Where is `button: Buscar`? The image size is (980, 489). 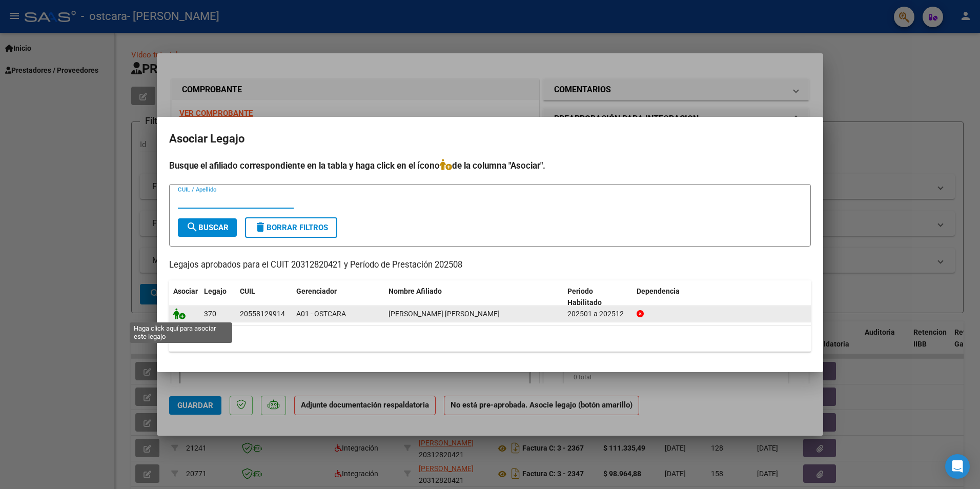
button: Buscar is located at coordinates (207, 228).